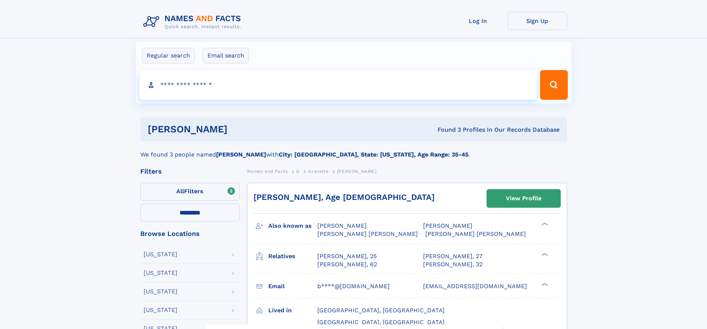  I want to click on a: Names and Facts, so click(268, 171).